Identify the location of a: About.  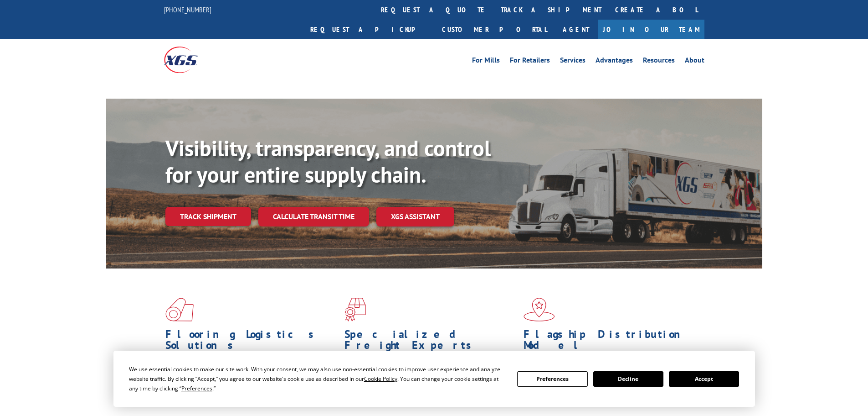
(695, 62).